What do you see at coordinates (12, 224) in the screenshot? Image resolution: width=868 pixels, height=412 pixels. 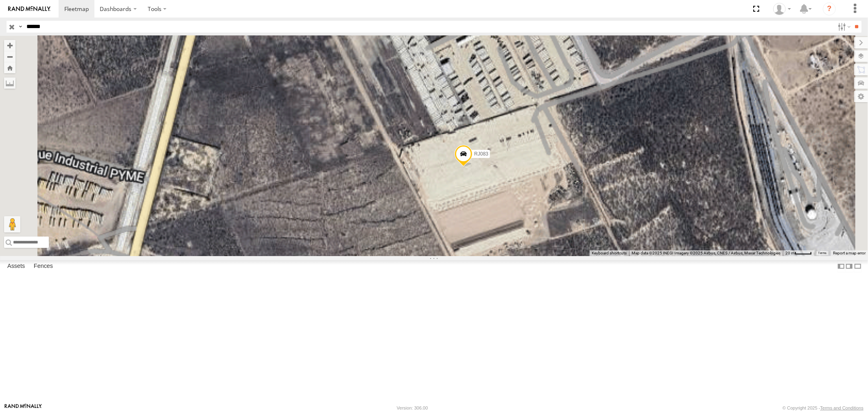 I see `button: Drag Pegman onto the map to open Street View` at bounding box center [12, 224].